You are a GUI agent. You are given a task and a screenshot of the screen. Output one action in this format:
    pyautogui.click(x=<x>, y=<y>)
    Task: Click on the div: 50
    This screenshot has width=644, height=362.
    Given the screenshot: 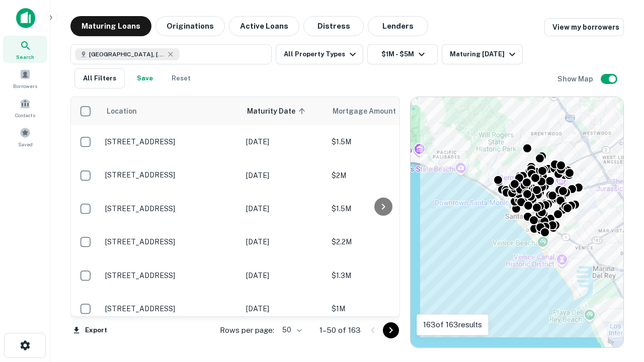 What is the action you would take?
    pyautogui.click(x=291, y=330)
    